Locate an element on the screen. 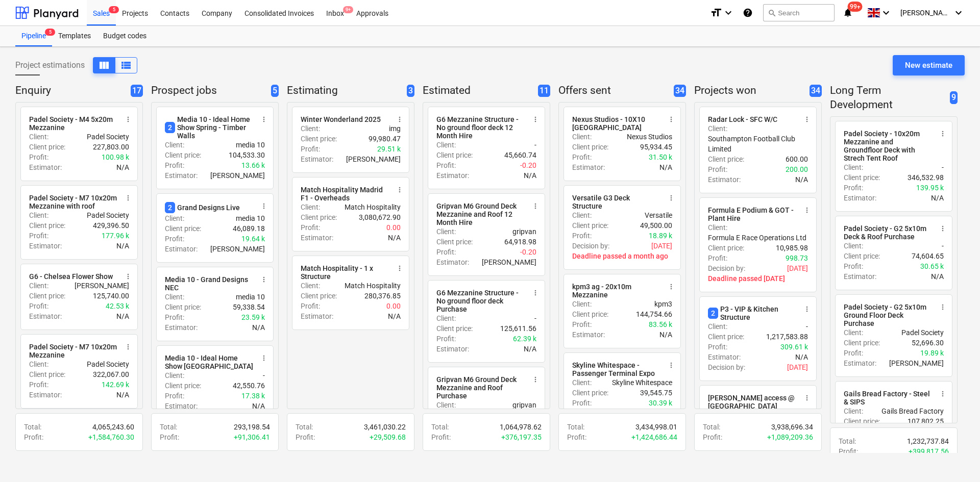  p: 39,545.75 is located at coordinates (656, 393).